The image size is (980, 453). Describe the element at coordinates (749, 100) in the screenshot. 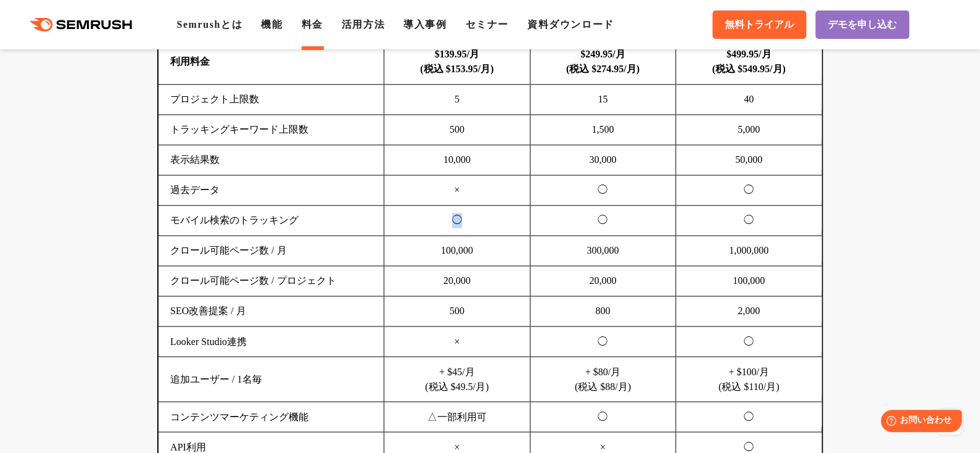

I see `td: 40` at that location.